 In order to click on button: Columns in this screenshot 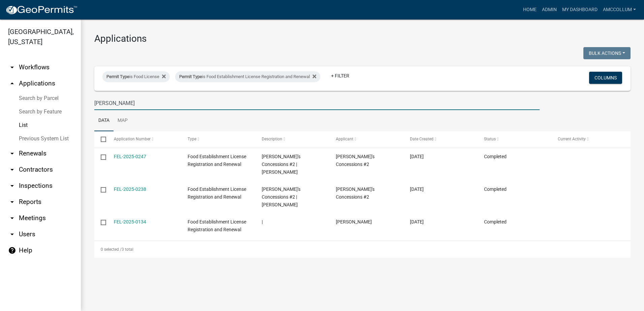, I will do `click(605, 78)`.